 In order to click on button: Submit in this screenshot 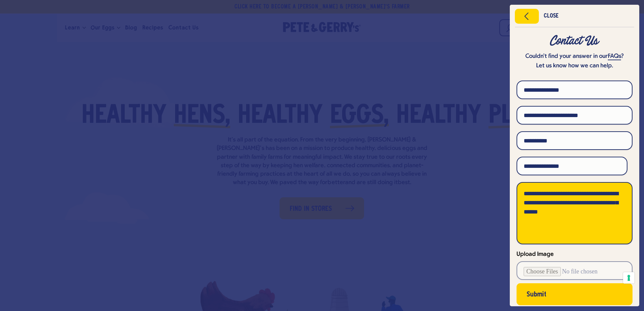, I will do `click(574, 294)`.